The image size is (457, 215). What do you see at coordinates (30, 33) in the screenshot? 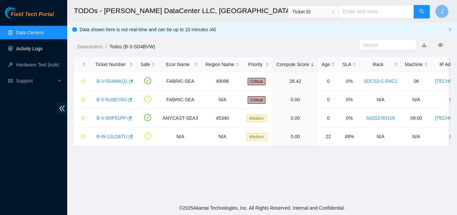
I see `a: Data Centers` at bounding box center [30, 33].